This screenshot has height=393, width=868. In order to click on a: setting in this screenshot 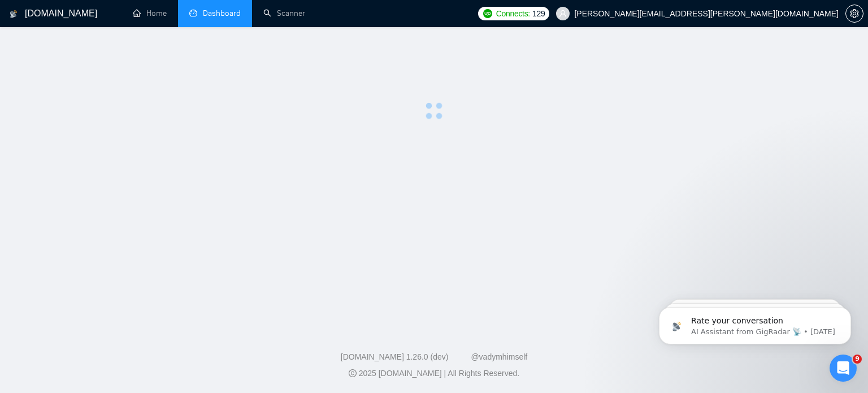, I will do `click(855, 13)`.